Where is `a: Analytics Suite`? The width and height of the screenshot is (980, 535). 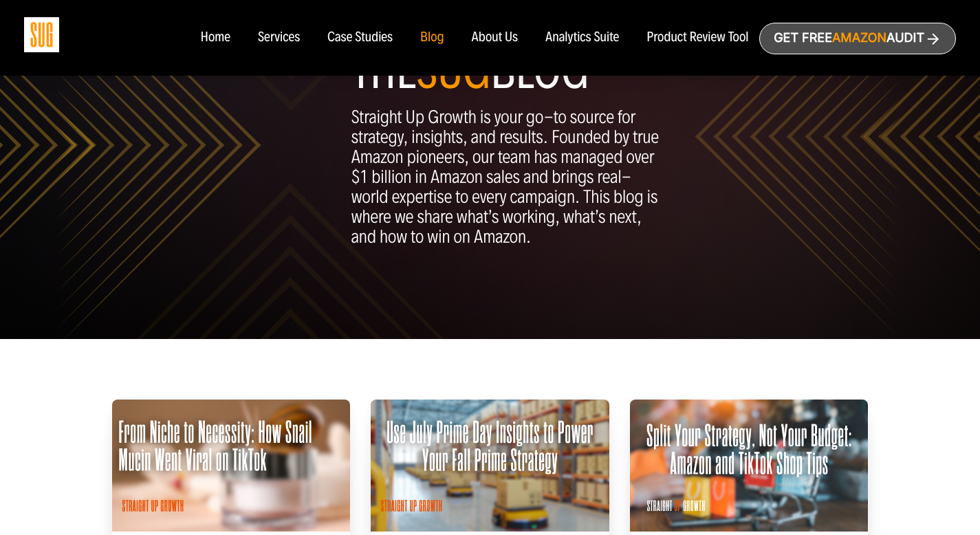
a: Analytics Suite is located at coordinates (581, 38).